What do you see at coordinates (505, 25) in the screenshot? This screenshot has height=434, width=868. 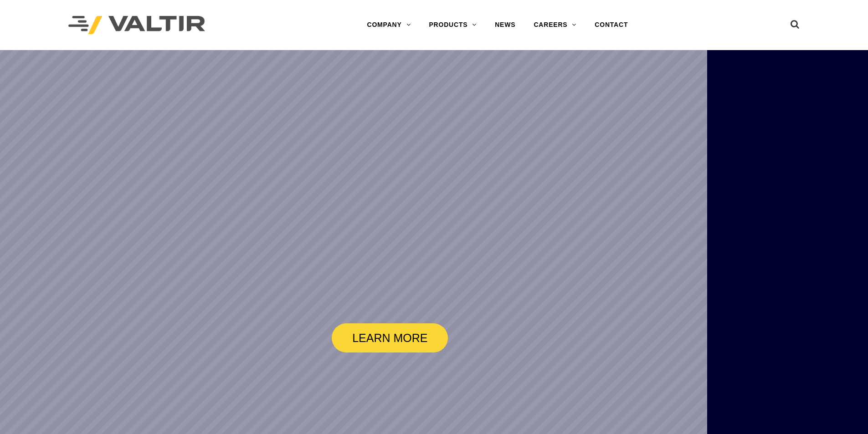 I see `a: NEWS` at bounding box center [505, 25].